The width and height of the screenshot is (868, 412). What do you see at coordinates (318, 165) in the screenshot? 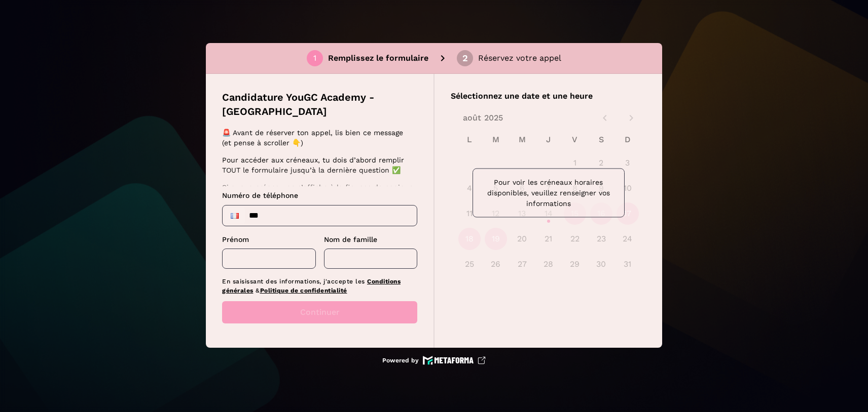
I see `p: Pour accéder aux créneaux, tu dois d’abord remplir TOUT le formulaire jusqu’à la dernière question ✅` at bounding box center [318, 165].